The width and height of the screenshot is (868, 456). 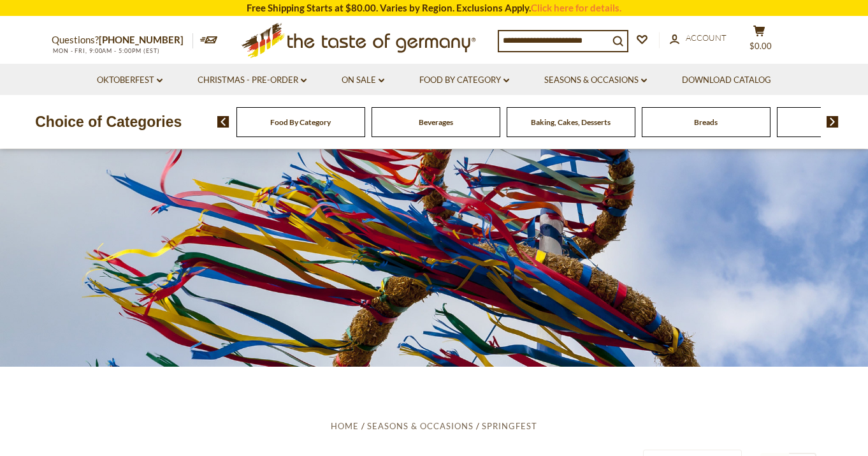 I want to click on a: Account, so click(x=697, y=38).